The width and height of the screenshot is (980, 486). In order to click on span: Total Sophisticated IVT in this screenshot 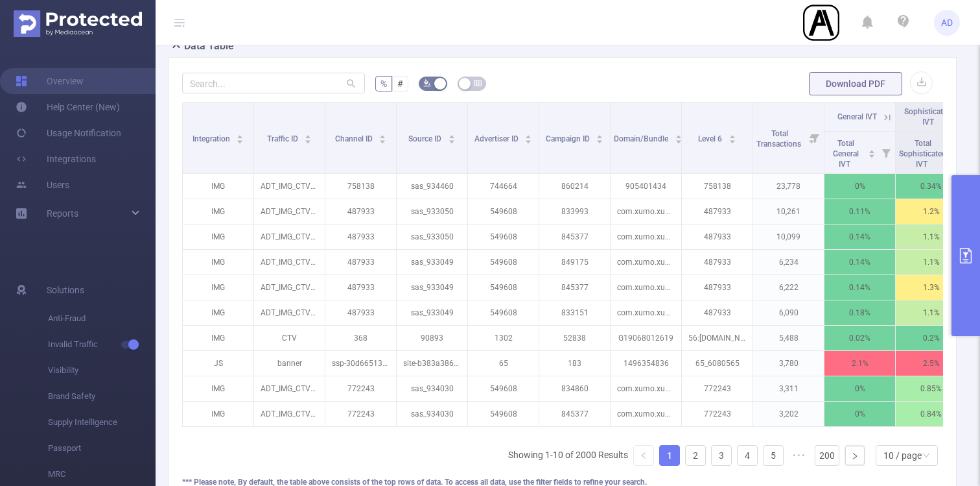, I will do `click(923, 154)`.